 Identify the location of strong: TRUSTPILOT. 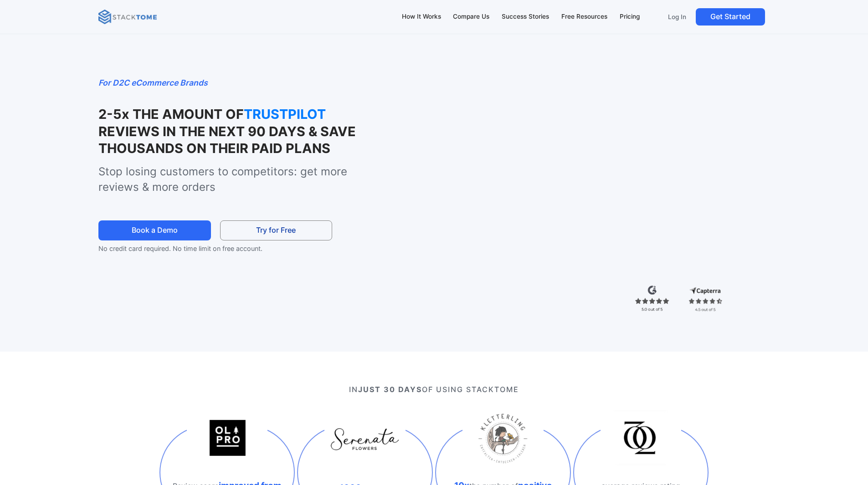
(289, 114).